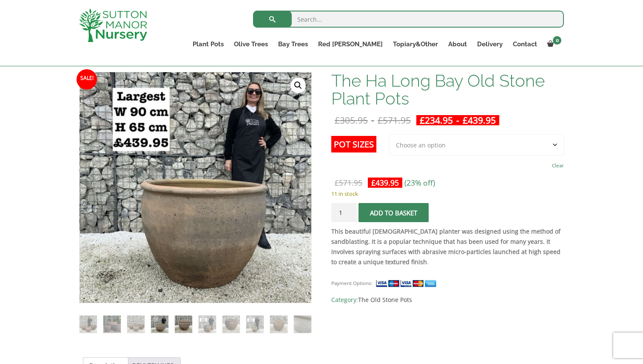 This screenshot has width=643, height=364. What do you see at coordinates (255, 325) in the screenshot?
I see `img: The Ha Long Bay Old Stone Plant Pots - Image 8` at bounding box center [255, 325].